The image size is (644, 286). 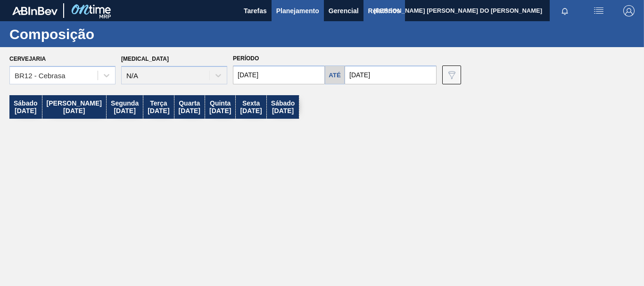 What do you see at coordinates (40, 76) in the screenshot?
I see `div: BR12 - Cebrasa` at bounding box center [40, 76].